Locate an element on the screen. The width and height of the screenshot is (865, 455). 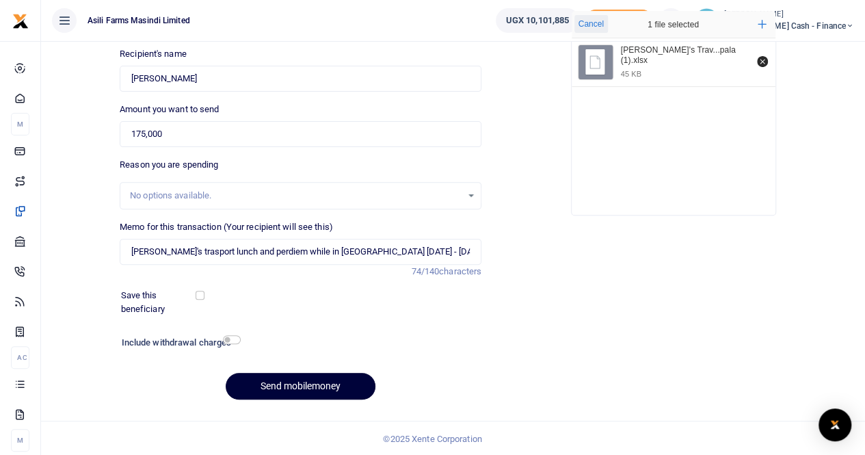
a: logo-small logo-large logo-large is located at coordinates (21, 20).